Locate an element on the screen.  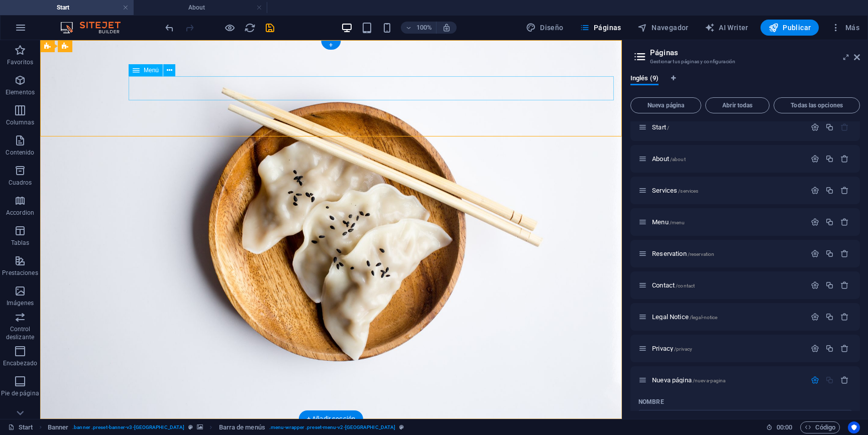
span: Navegador is located at coordinates (663, 28).